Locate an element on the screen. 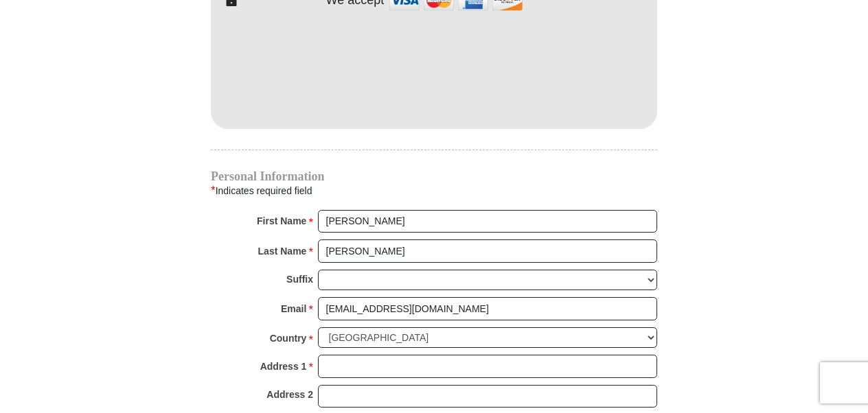 The width and height of the screenshot is (868, 413). strong: Suffix is located at coordinates (299, 279).